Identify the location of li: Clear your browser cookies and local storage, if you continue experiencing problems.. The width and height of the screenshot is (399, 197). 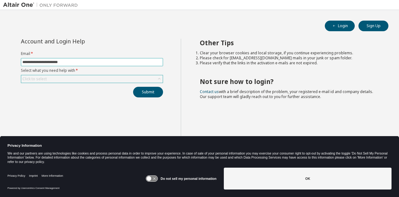
(289, 53).